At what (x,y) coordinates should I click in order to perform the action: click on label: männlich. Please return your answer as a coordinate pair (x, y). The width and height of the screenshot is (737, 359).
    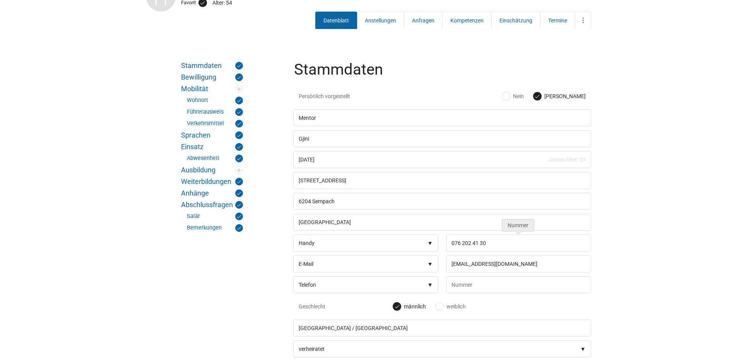
    Looking at the image, I should click on (409, 307).